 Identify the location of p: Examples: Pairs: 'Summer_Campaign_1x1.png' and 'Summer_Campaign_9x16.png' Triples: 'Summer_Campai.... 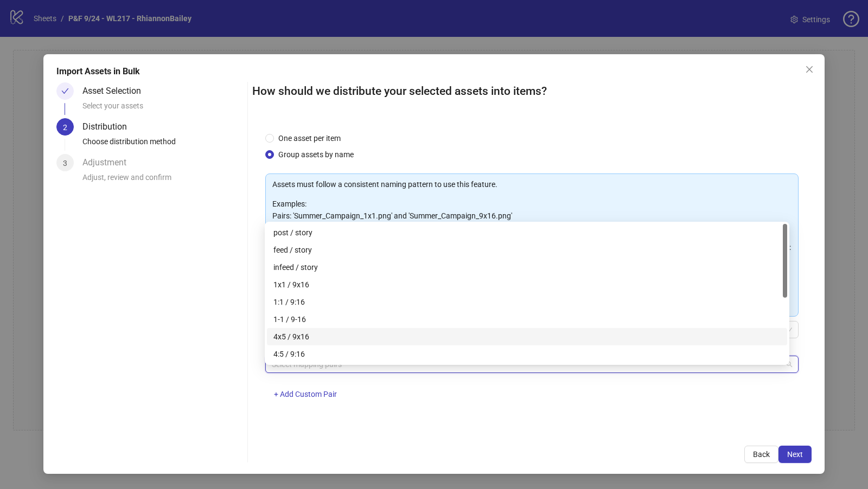
(532, 216).